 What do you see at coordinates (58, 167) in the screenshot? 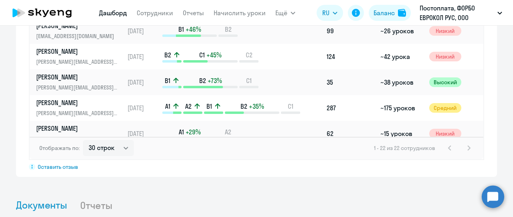
I see `span: Оставить отзыв` at bounding box center [58, 167].